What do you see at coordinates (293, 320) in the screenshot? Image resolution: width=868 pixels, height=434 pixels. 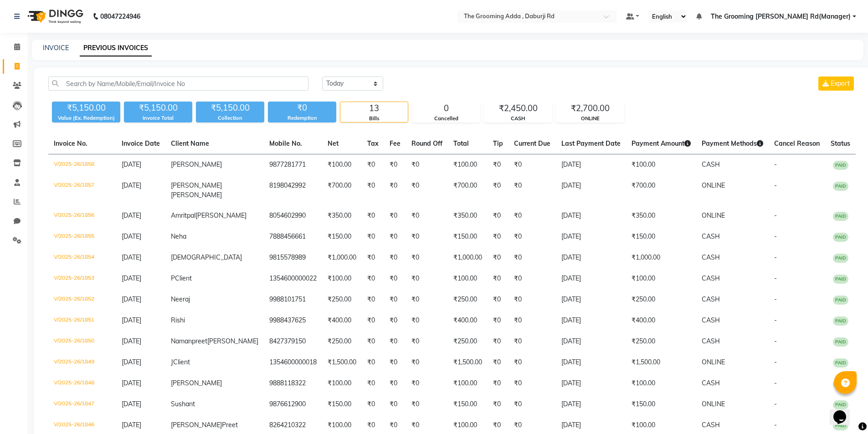 I see `td: 9988437625` at bounding box center [293, 320].